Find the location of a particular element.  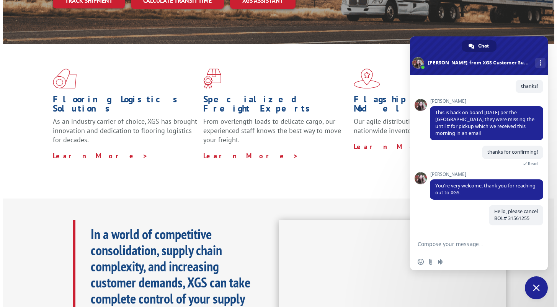

img: xgs-icon-flagship-distribution-model-red is located at coordinates (367, 79).